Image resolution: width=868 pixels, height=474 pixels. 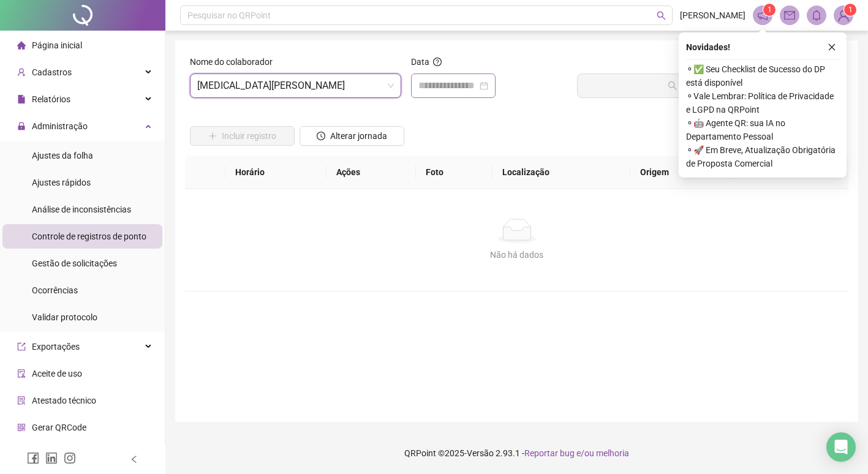 What do you see at coordinates (89, 237) in the screenshot?
I see `span: Controle de registros de ponto` at bounding box center [89, 237].